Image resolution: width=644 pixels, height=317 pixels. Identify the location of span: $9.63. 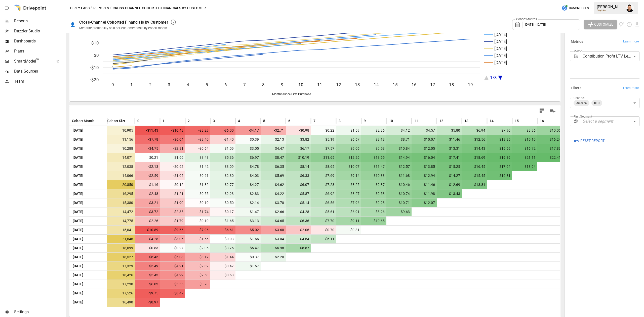
(400, 212).